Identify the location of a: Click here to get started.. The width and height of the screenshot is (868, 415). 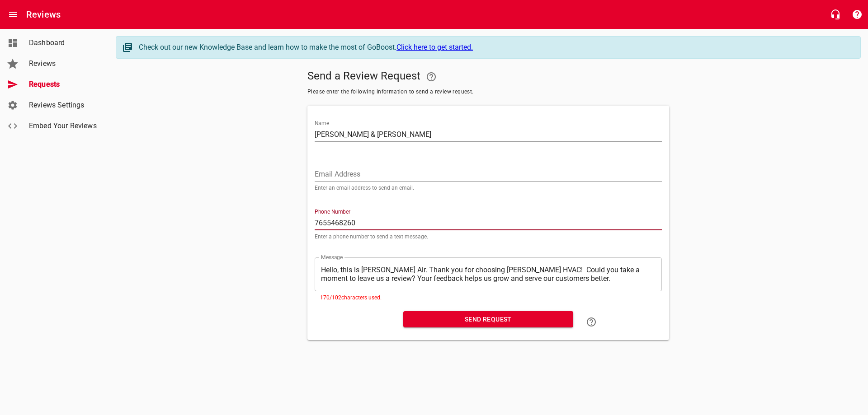
(435, 47).